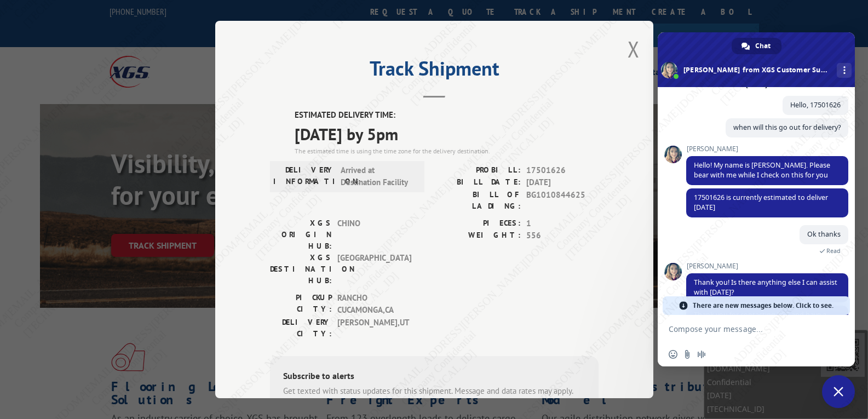 This screenshot has height=419, width=868. What do you see at coordinates (477, 170) in the screenshot?
I see `label: PROBILL:` at bounding box center [477, 170].